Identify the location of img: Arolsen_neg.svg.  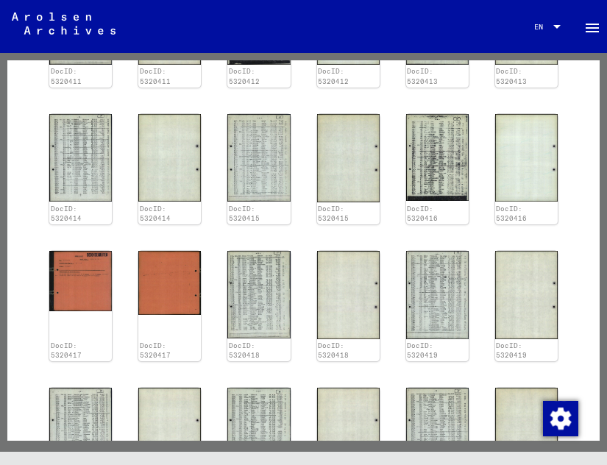
(63, 24).